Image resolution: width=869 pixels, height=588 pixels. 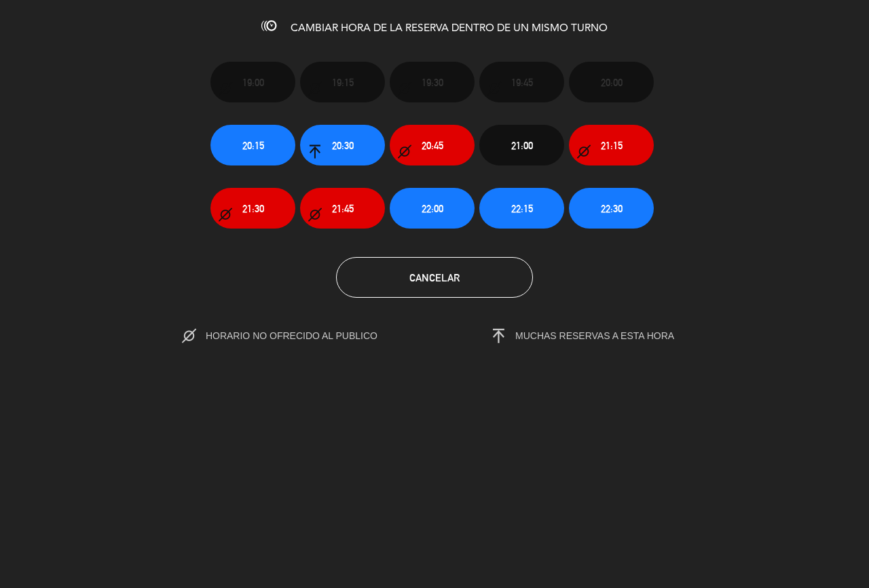 What do you see at coordinates (611, 145) in the screenshot?
I see `span: 21:15` at bounding box center [611, 145].